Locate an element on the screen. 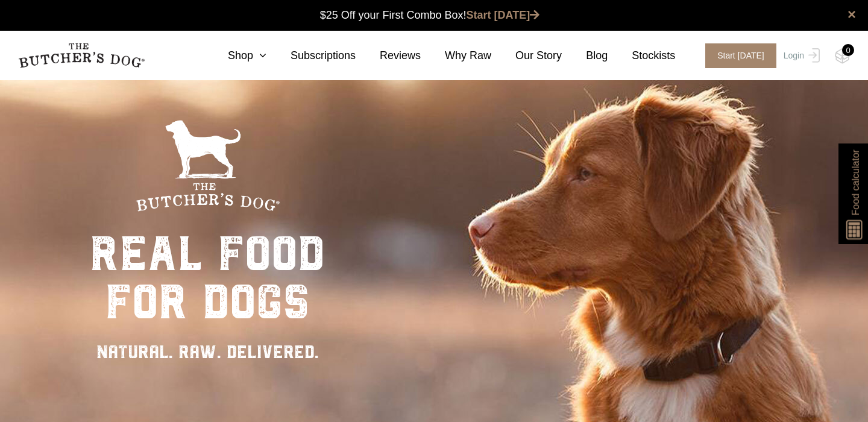  a: Shop is located at coordinates (235, 56).